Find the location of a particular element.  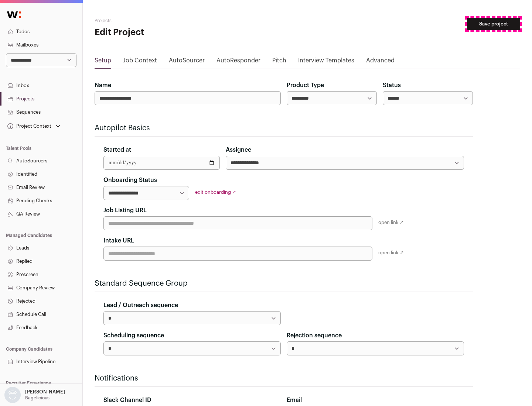

label: Slack Channel ID is located at coordinates (127, 400).